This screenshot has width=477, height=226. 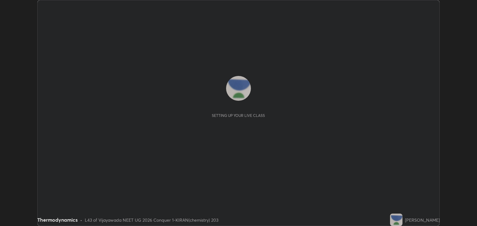 What do you see at coordinates (57, 220) in the screenshot?
I see `div: Thermodynamics` at bounding box center [57, 220].